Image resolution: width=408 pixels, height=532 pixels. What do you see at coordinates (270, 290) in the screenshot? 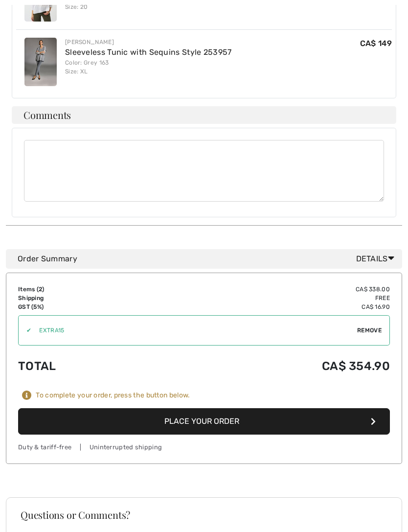
I see `td: CA$ 338.00` at bounding box center [270, 290].